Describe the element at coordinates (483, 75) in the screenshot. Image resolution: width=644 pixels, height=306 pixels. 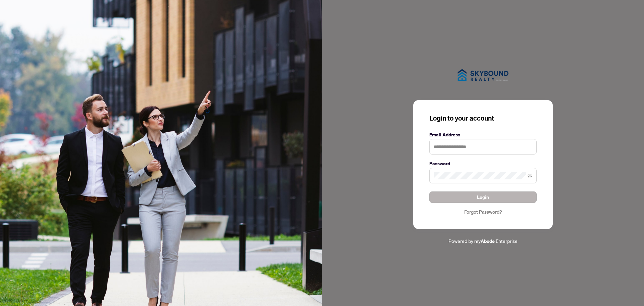
I see `img: ma-logo` at that location.